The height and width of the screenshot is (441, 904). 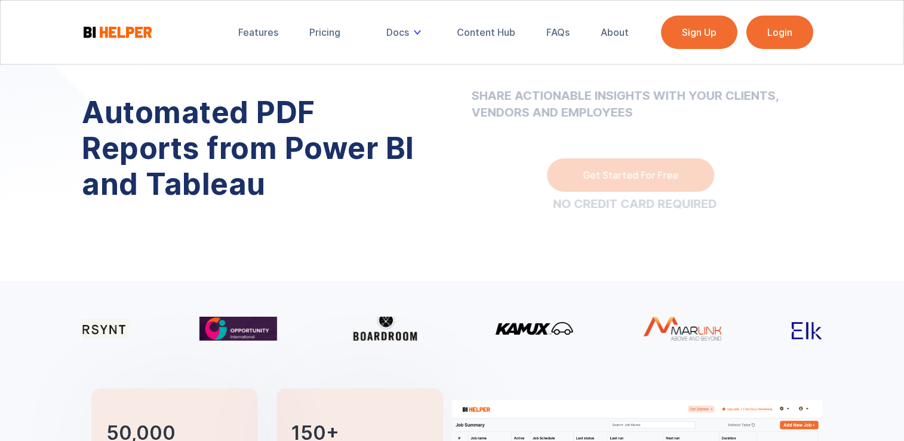 What do you see at coordinates (639, 96) in the screenshot?
I see `strong: SHARE ACTIONABLE INSIGHTS WITH YOUR CLIENTS, VENDORS AND EMPLOYEES ‍` at bounding box center [639, 96].